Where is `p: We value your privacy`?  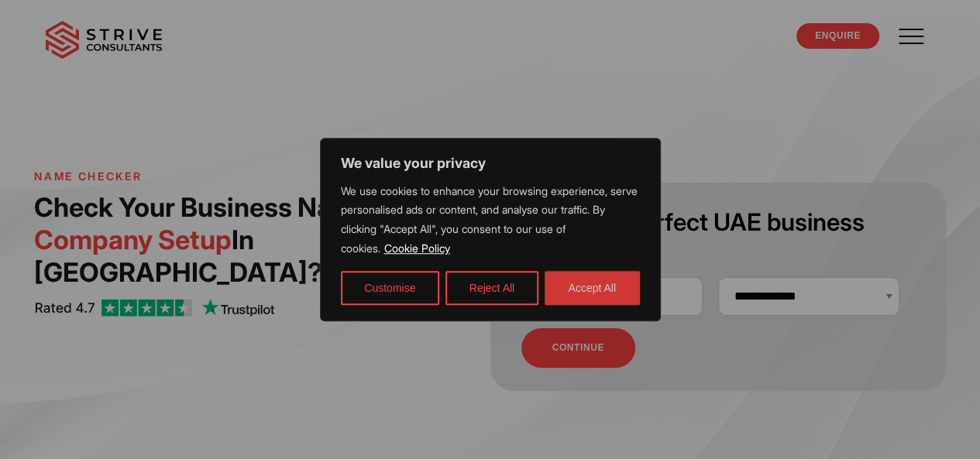 p: We value your privacy is located at coordinates (490, 164).